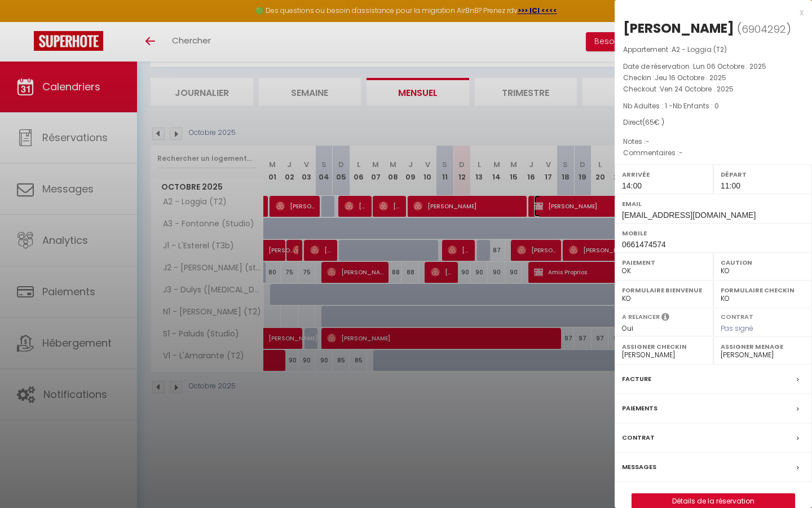  What do you see at coordinates (713, 67) in the screenshot?
I see `p: Date de réservation :` at bounding box center [713, 67].